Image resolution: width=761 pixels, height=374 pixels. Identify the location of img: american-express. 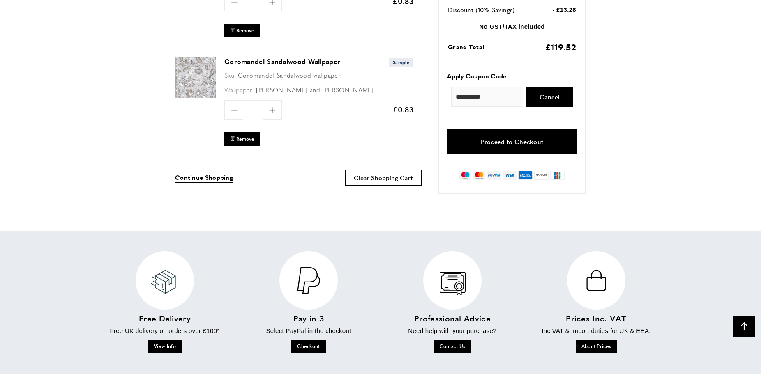
(525, 175).